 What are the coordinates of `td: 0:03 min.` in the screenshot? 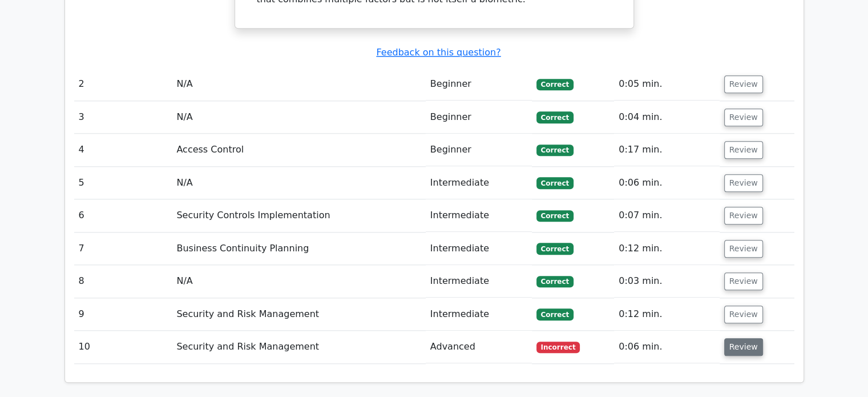 It's located at (667, 281).